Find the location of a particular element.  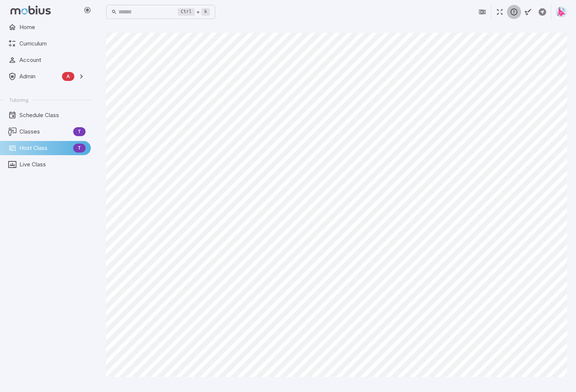

button: Create Activity is located at coordinates (542, 12).